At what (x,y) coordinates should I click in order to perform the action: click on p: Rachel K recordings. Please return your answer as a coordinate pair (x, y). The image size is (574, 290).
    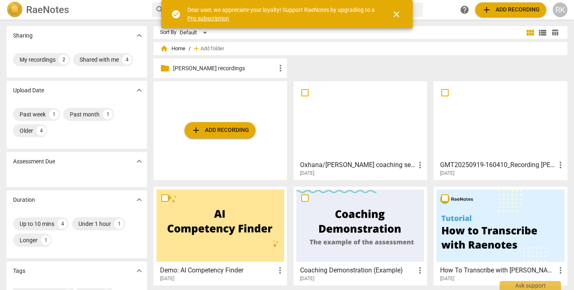
    Looking at the image, I should click on (224, 68).